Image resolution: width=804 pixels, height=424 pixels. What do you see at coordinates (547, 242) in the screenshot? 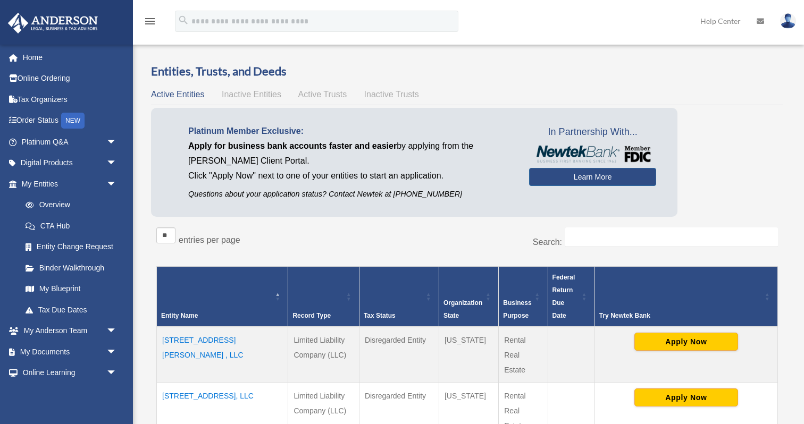
I see `label: Search:` at bounding box center [547, 242].